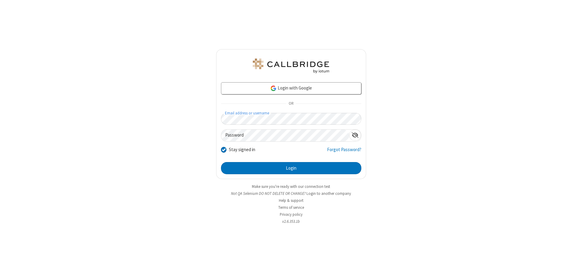  What do you see at coordinates (274, 88) in the screenshot?
I see `img: google-icon.png` at bounding box center [274, 88].